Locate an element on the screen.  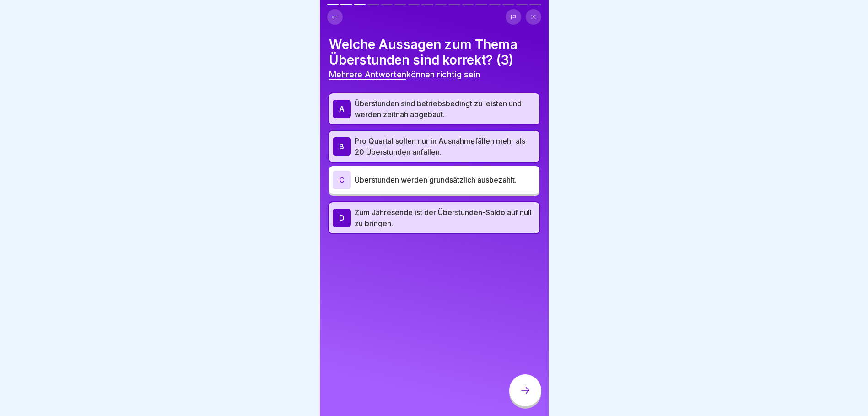
div: C is located at coordinates (342, 180).